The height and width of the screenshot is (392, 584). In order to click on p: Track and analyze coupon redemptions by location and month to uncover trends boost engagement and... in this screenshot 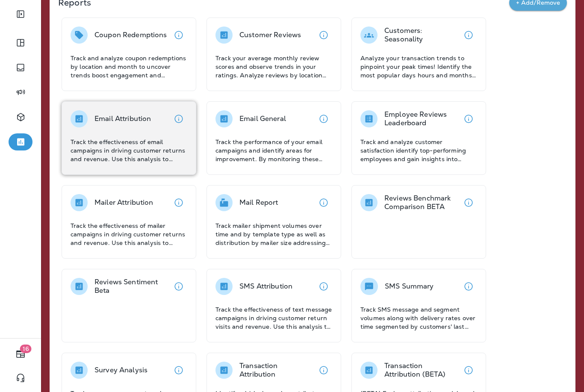, I will do `click(129, 67)`.